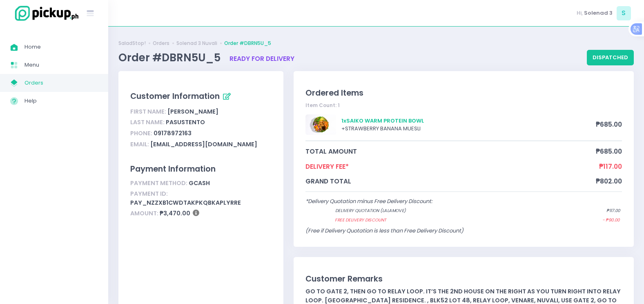 This screenshot has width=644, height=304. What do you see at coordinates (262, 58) in the screenshot?
I see `span: ready for delivery` at bounding box center [262, 58].